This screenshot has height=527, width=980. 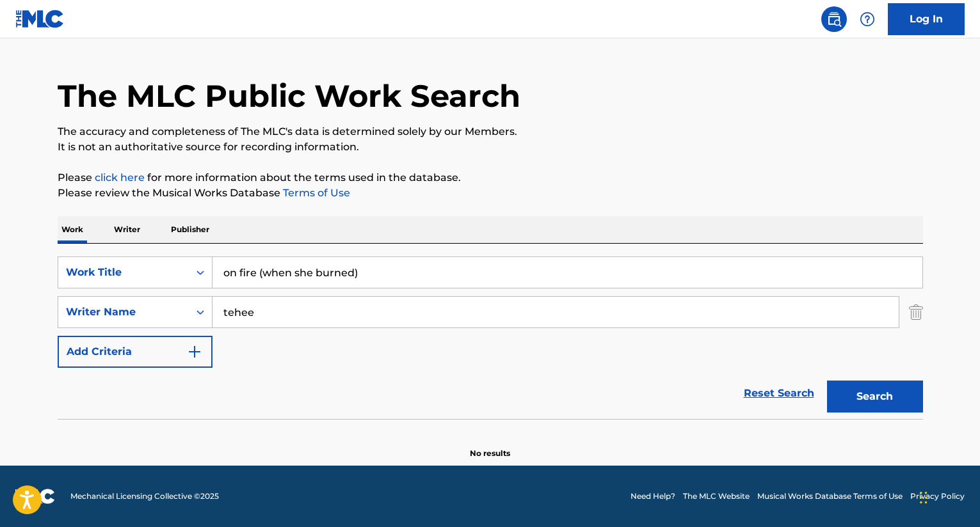 What do you see at coordinates (778, 394) in the screenshot?
I see `a: Reset Search` at bounding box center [778, 394].